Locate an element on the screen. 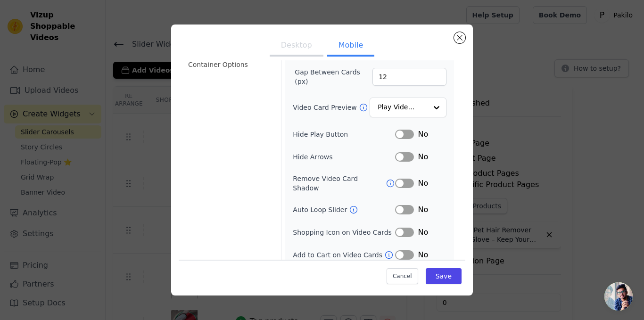  li: Container Options is located at coordinates (229, 65).